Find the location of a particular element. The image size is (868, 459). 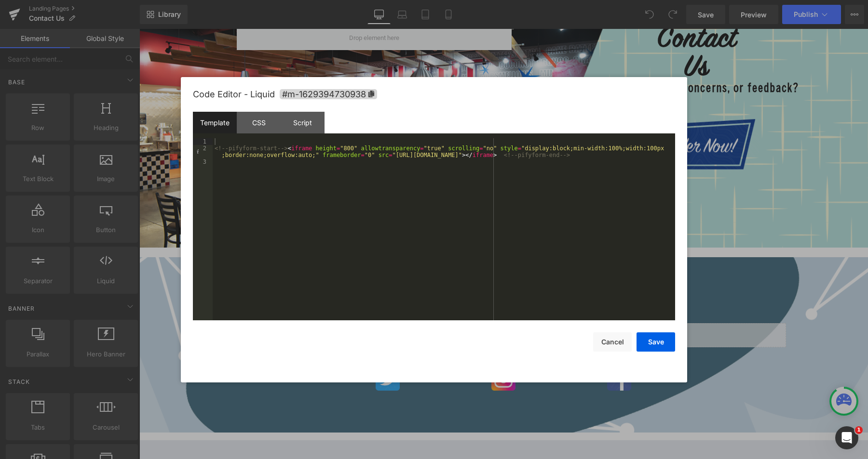

div: Script is located at coordinates (303, 122).